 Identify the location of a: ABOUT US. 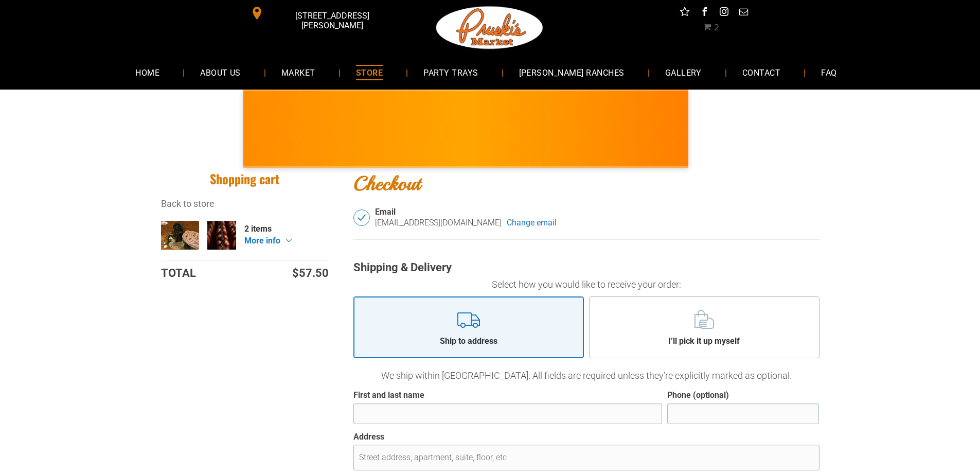
(220, 72).